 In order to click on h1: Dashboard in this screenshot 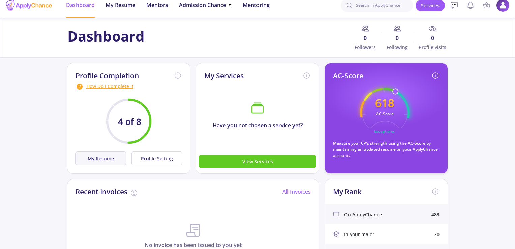, I will do `click(106, 36)`.